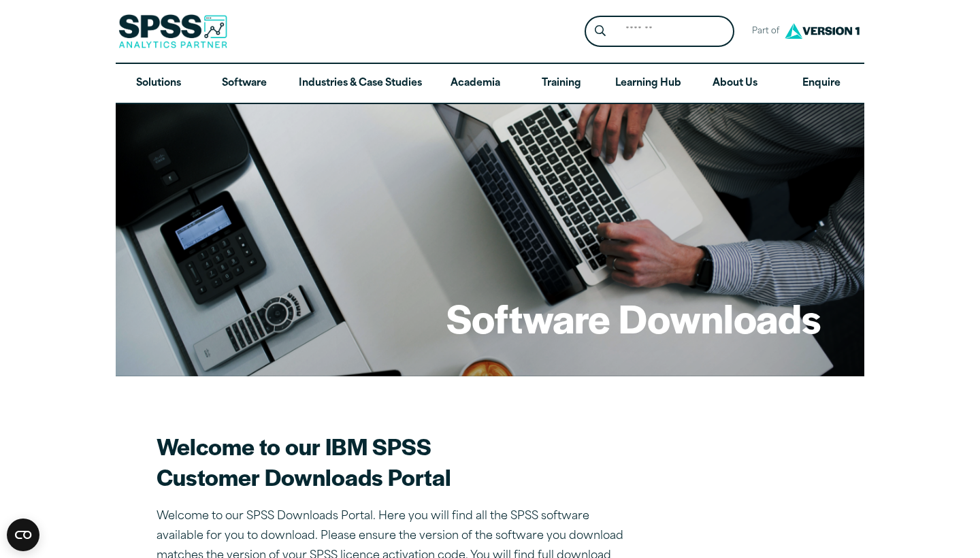 This screenshot has width=980, height=558. I want to click on a: Software, so click(244, 84).